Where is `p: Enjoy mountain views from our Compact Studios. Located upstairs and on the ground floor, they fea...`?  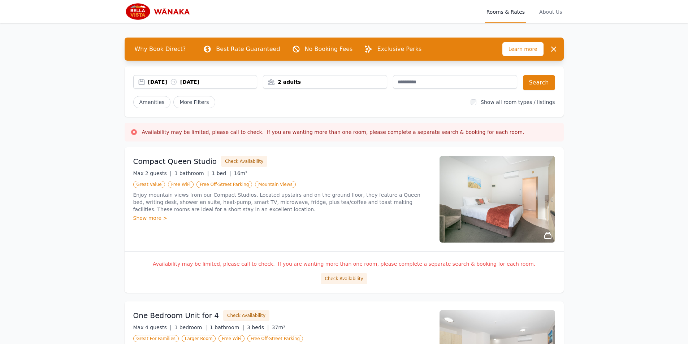
p: Enjoy mountain views from our Compact Studios. Located upstairs and on the ground floor, they fea... is located at coordinates (282, 202).